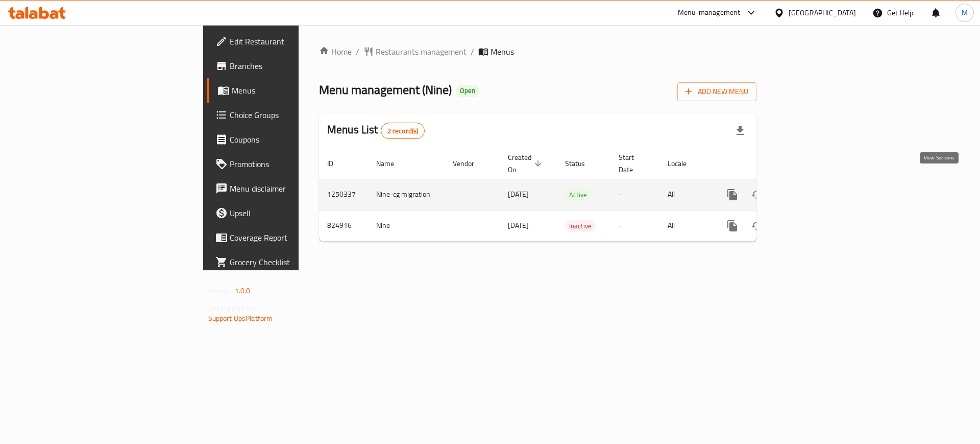  I want to click on div: Total records count, so click(403, 131).